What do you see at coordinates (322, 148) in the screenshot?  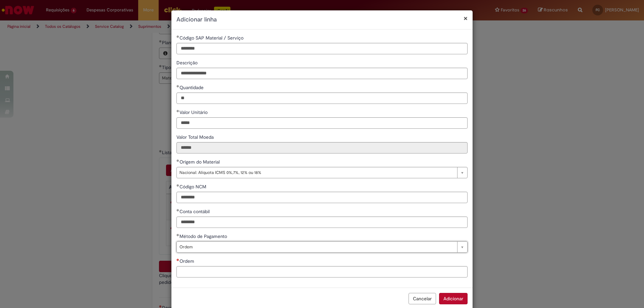 I see `input: Valor Total Moeda` at bounding box center [322, 148].